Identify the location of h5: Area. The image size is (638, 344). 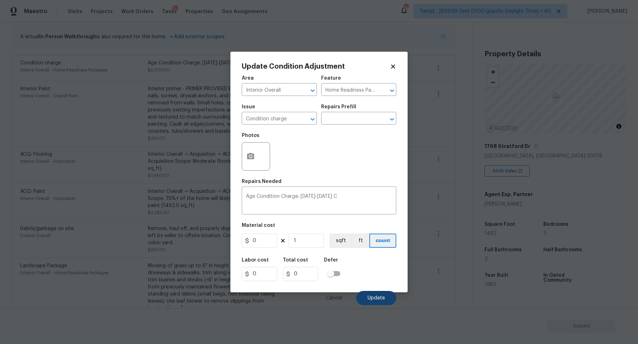
(248, 78).